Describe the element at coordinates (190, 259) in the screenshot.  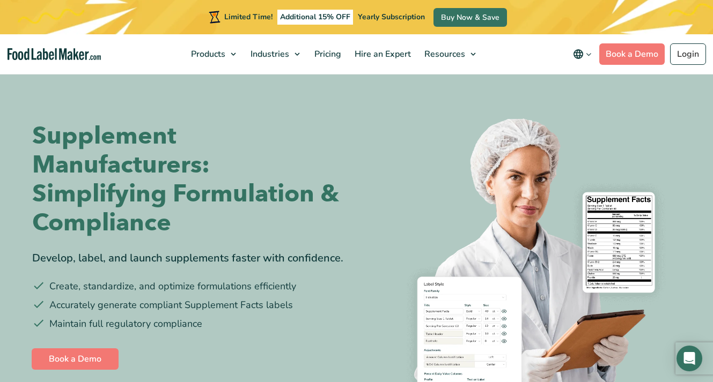
I see `div: Develop, label, and launch supplements faster with confidence.` at that location.